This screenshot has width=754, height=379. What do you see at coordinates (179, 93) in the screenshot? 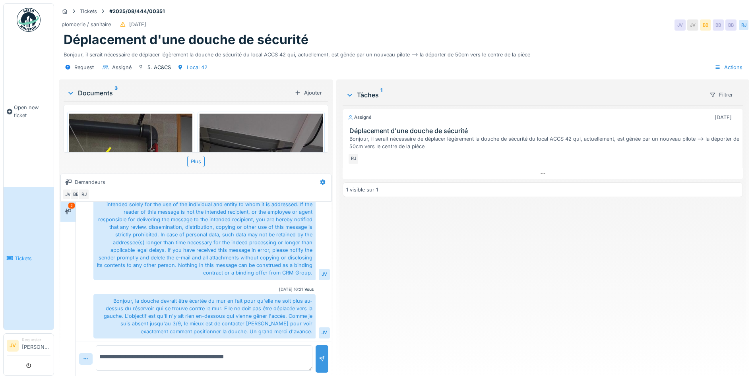
I see `div: Documents` at bounding box center [179, 93].